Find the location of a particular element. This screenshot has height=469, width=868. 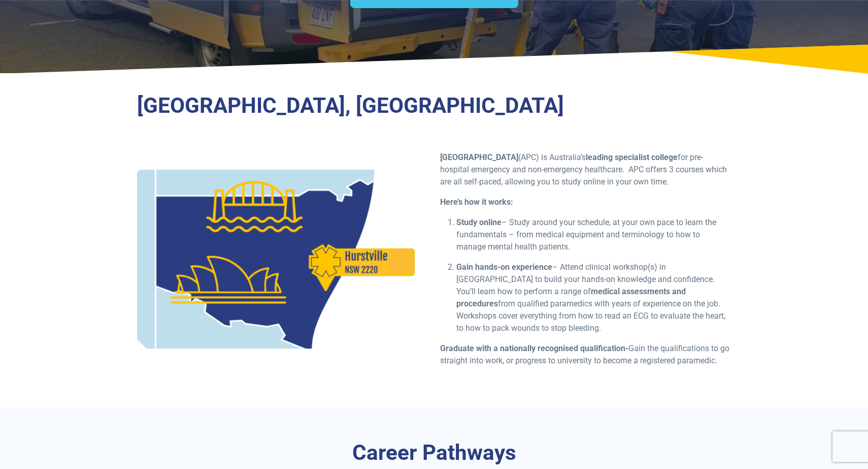

span: from qualified paramedics with years of experience on the job. Workshops cover everything from ho... is located at coordinates (591, 315).